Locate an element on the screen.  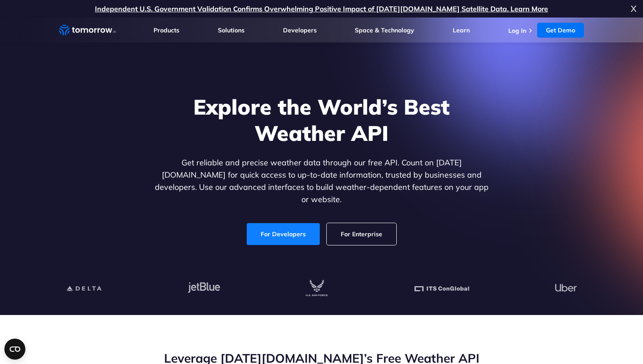
button: Open CMP widget is located at coordinates (15, 349).